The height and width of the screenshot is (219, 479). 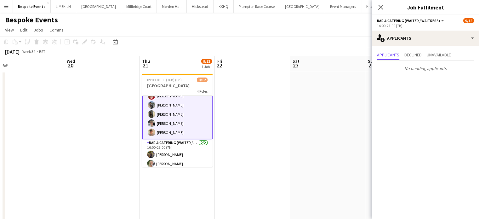 I want to click on span: Fri, so click(x=220, y=61).